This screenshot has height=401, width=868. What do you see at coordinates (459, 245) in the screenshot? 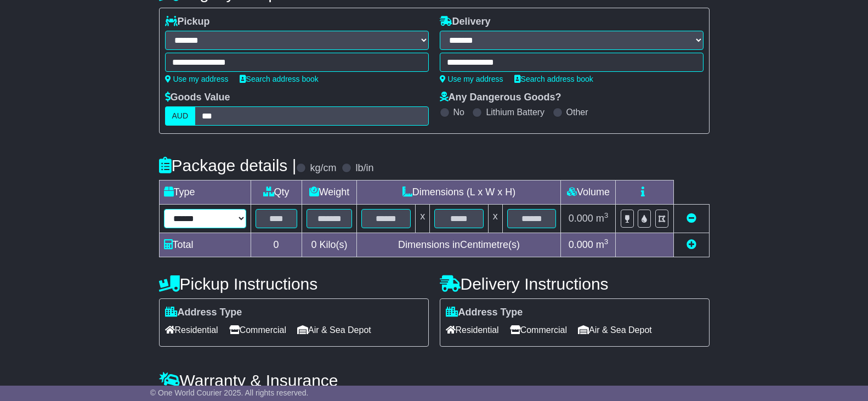
I see `td: Dimensions in Centimetre(s)` at bounding box center [459, 245].